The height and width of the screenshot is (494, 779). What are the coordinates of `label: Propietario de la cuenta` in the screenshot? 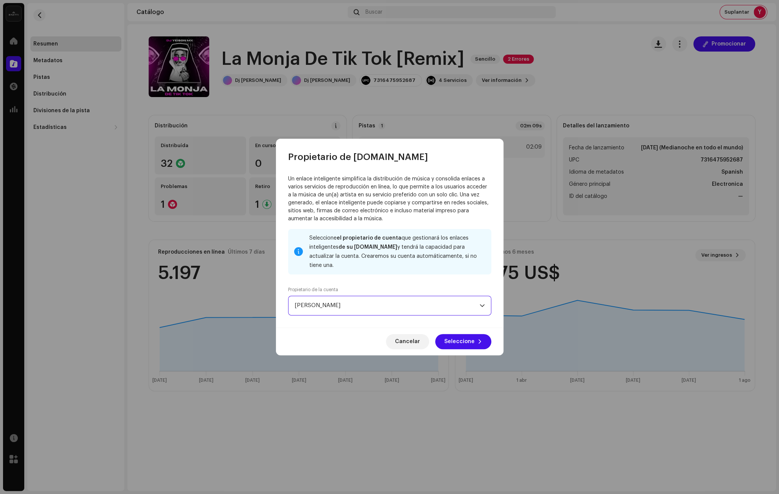 It's located at (313, 290).